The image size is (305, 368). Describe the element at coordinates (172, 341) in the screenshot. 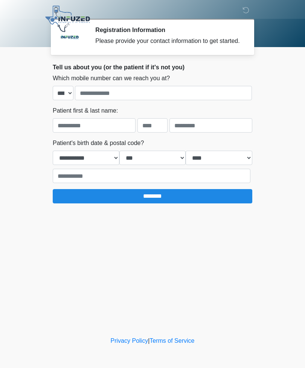

I see `a: Terms of Service` at that location.